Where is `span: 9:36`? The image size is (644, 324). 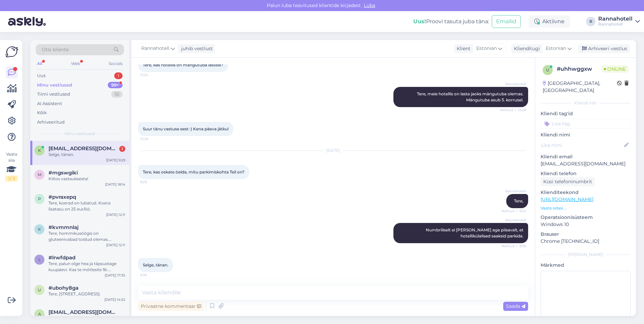
span: 9:36 is located at coordinates (153, 275).